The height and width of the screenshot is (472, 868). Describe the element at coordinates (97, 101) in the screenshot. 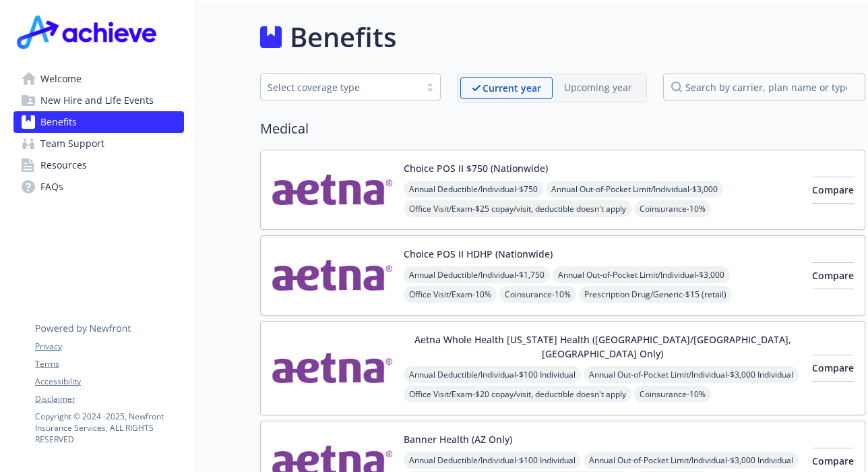

I see `span: New Hire and Life Events` at that location.